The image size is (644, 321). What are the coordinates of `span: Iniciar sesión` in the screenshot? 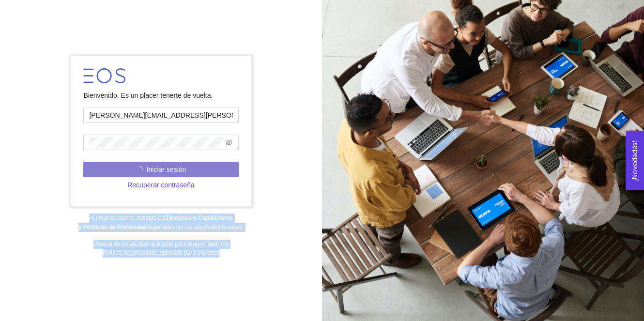 It's located at (167, 170).